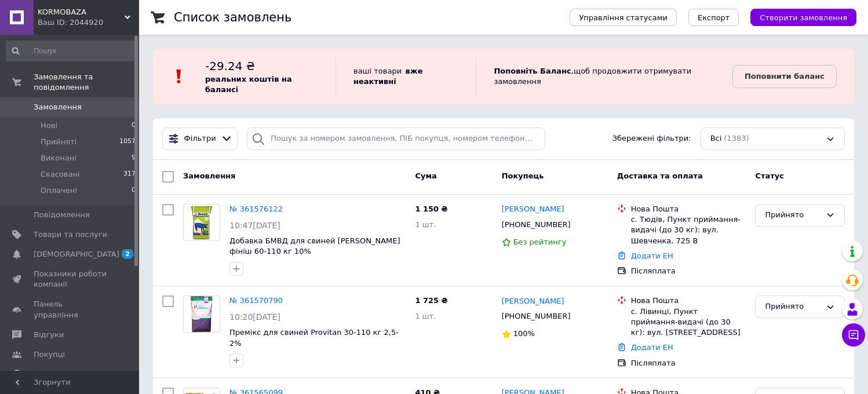 Image resolution: width=868 pixels, height=394 pixels. I want to click on b: реальних коштів на балансі, so click(249, 84).